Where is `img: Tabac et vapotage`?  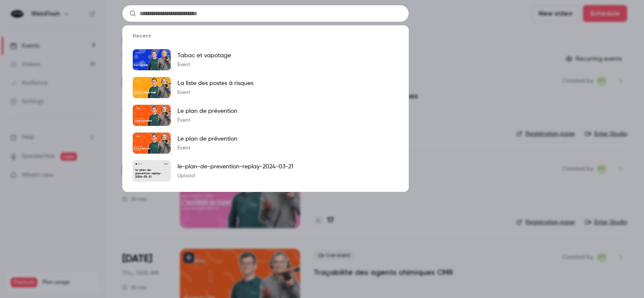 img: Tabac et vapotage is located at coordinates (152, 60).